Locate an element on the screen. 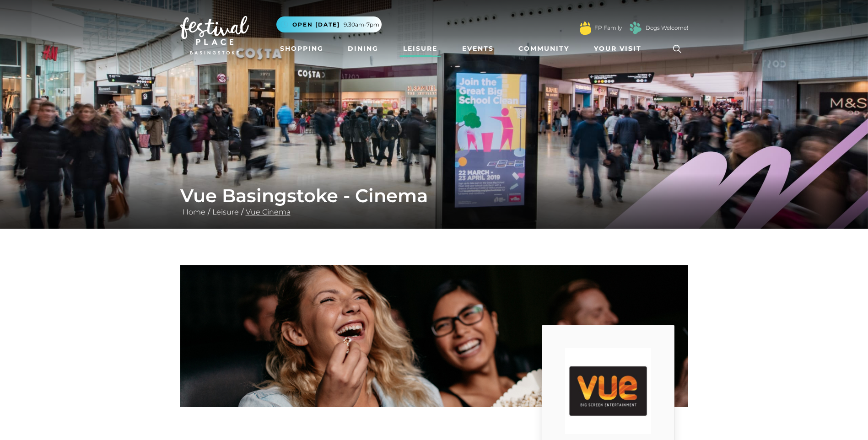 Image resolution: width=868 pixels, height=440 pixels. a: Events is located at coordinates (478, 48).